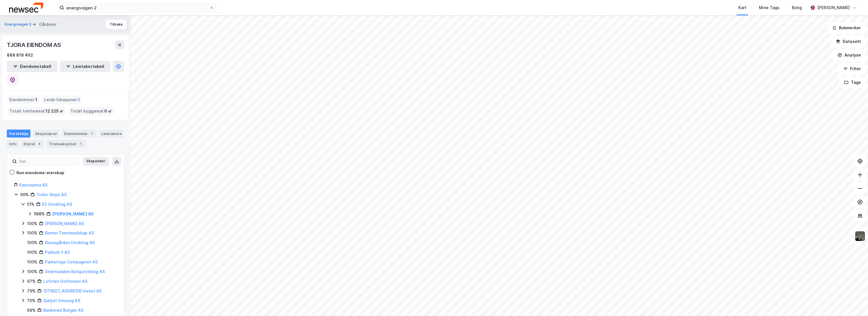 Image resolution: width=868 pixels, height=316 pixels. What do you see at coordinates (116, 25) in the screenshot?
I see `button: Tilbake` at bounding box center [116, 25].